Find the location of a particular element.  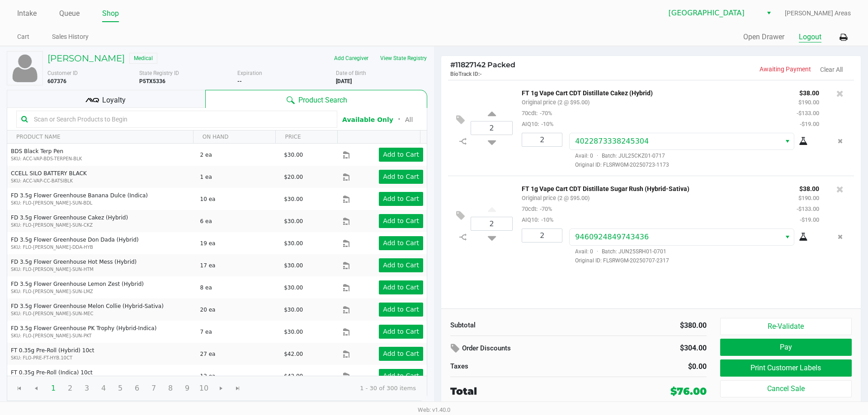

button: Re-Validate is located at coordinates (786, 327).